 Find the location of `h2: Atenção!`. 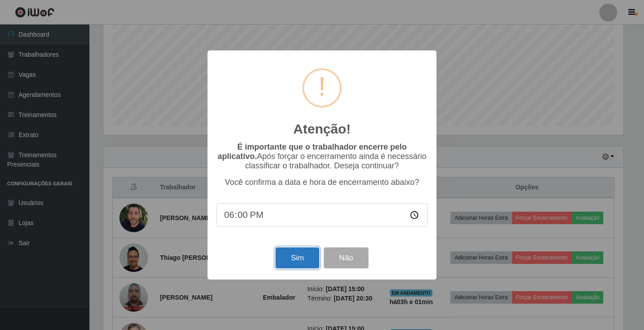

h2: Atenção! is located at coordinates (322, 129).